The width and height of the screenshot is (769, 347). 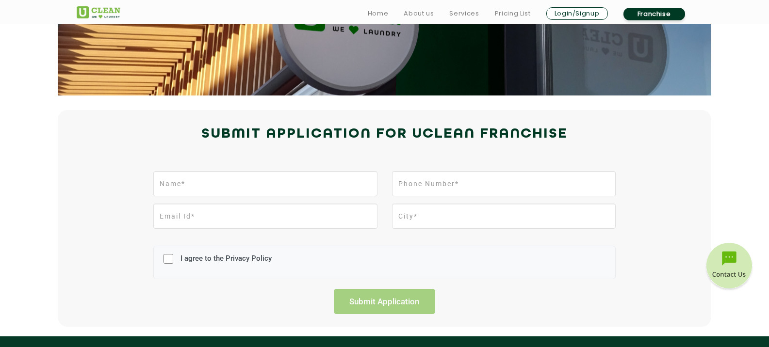 I want to click on input: City*, so click(x=504, y=216).